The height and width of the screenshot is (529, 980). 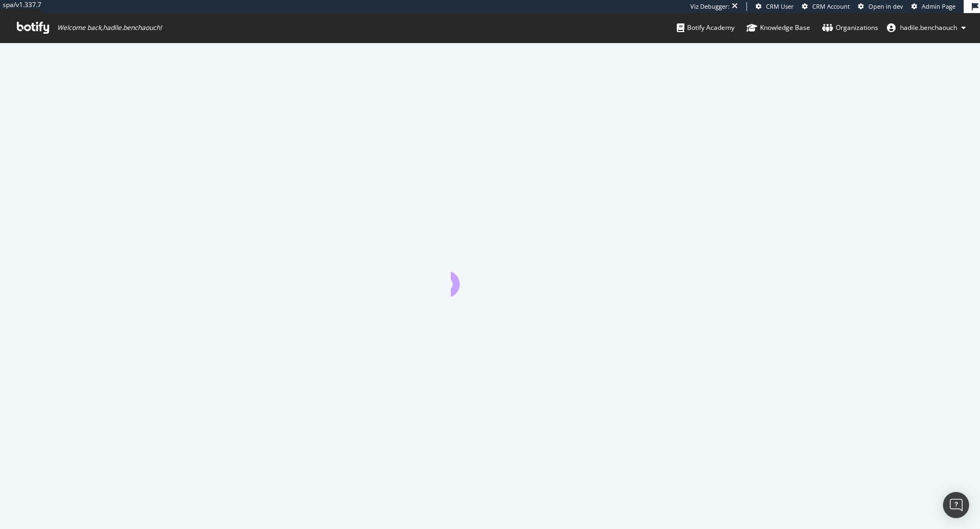 What do you see at coordinates (490, 277) in the screenshot?
I see `div: animation` at bounding box center [490, 277].